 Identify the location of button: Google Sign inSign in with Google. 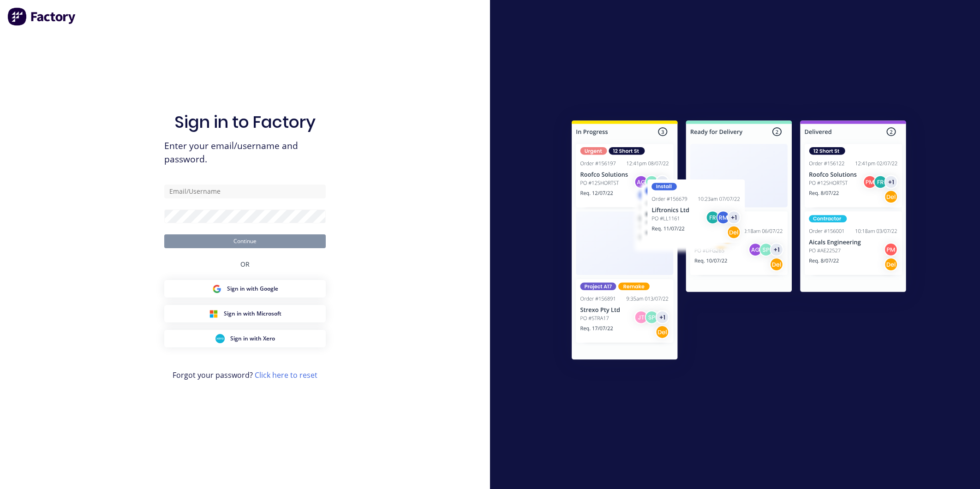
(245, 289).